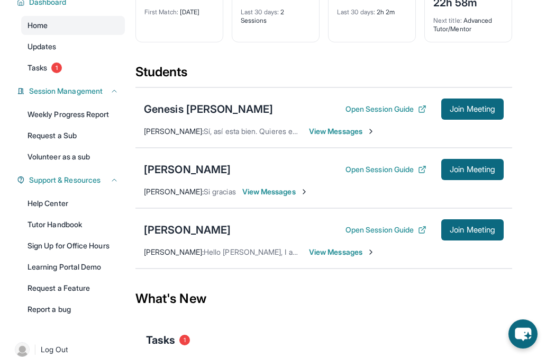 The image size is (546, 357). What do you see at coordinates (22, 349) in the screenshot?
I see `img: user-img` at bounding box center [22, 349].